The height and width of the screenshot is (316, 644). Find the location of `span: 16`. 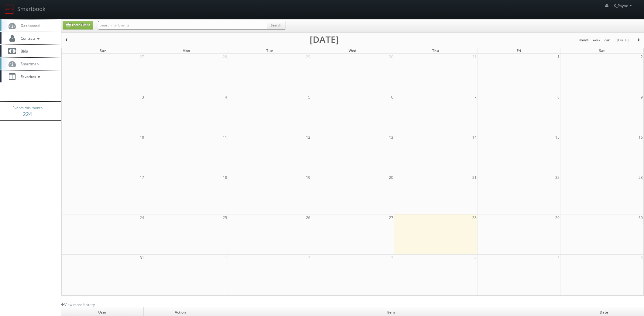

span: 16 is located at coordinates (641, 137).